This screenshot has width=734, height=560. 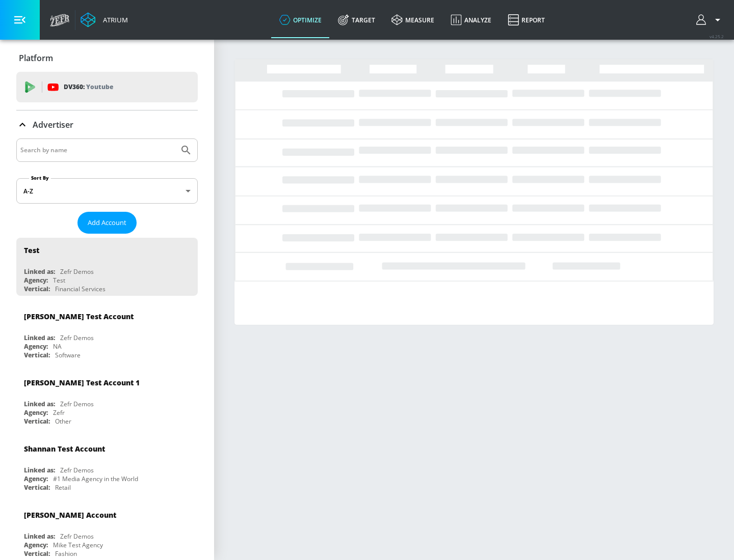 What do you see at coordinates (99, 86) in the screenshot?
I see `p: Youtube` at bounding box center [99, 86].